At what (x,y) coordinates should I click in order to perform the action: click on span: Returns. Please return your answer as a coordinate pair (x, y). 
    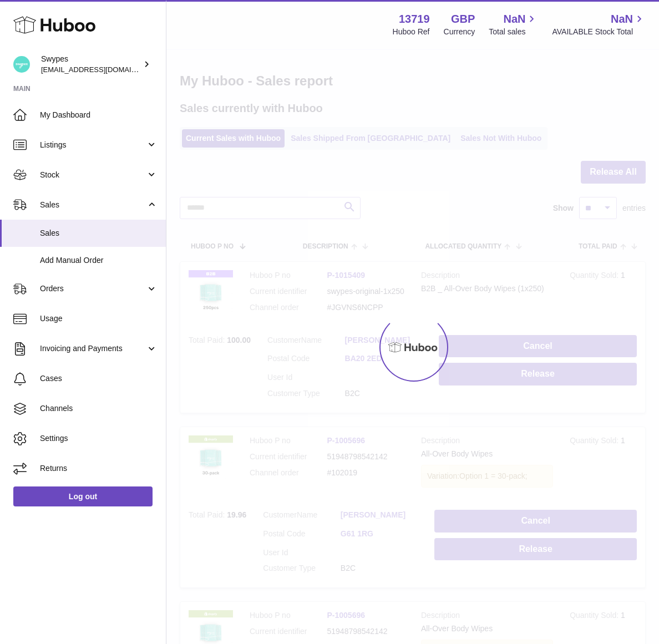
    Looking at the image, I should click on (98, 468).